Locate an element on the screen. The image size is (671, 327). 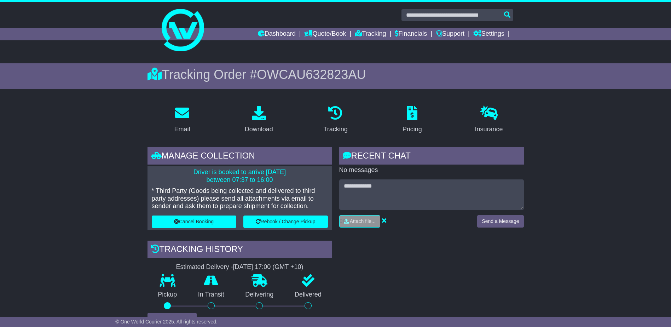
button: Cancel Booking is located at coordinates (194, 221).